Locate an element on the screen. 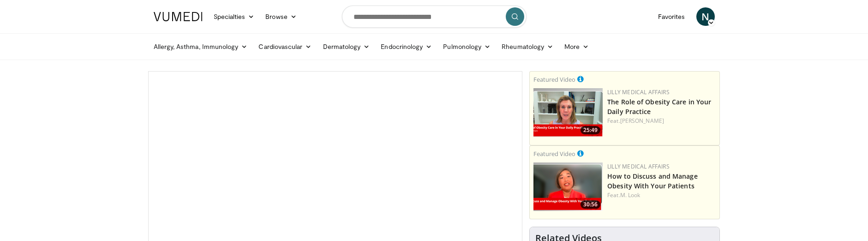 The image size is (868, 241). a: Allergy, Asthma, Immunology is located at coordinates (201, 46).